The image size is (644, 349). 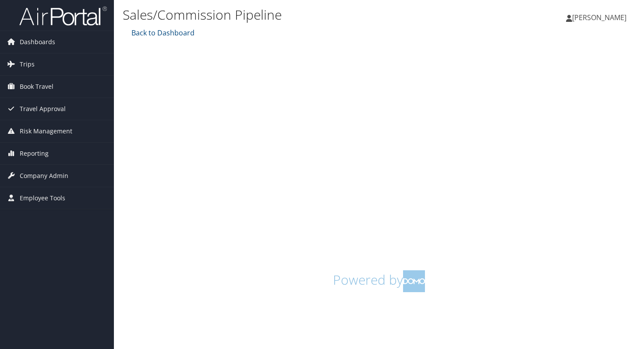 What do you see at coordinates (63, 16) in the screenshot?
I see `img: airportal-logo.png` at bounding box center [63, 16].